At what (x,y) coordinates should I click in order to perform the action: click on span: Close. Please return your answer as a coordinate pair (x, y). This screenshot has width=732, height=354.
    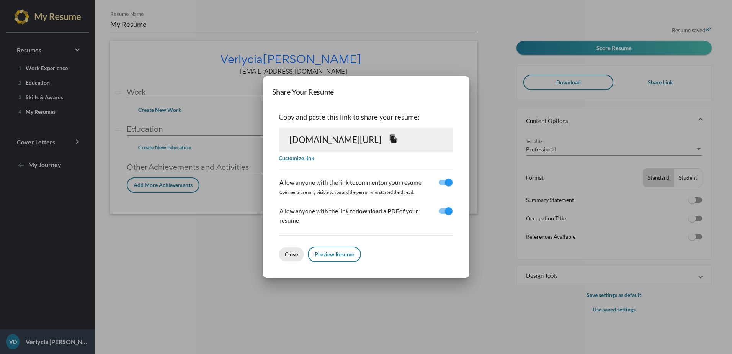
    Looking at the image, I should click on (291, 254).